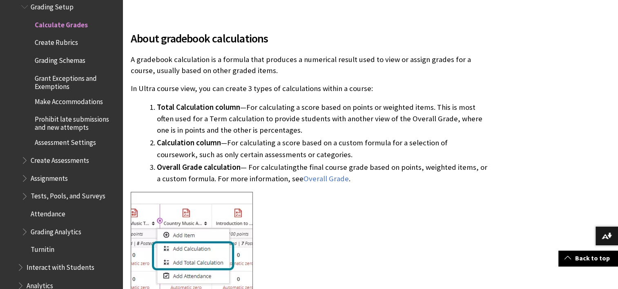 Image resolution: width=618 pixels, height=289 pixels. I want to click on span: Grant Exceptions and Exemptions, so click(76, 81).